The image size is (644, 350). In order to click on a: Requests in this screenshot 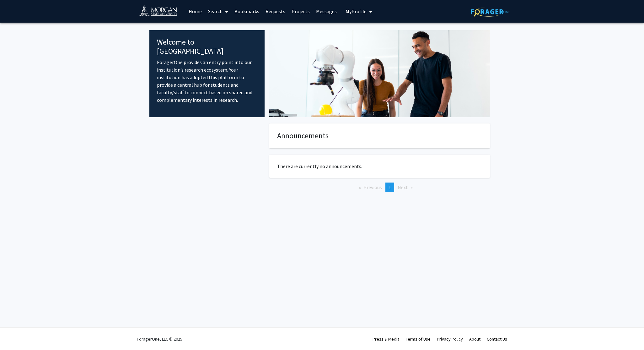, I will do `click(275, 12)`.